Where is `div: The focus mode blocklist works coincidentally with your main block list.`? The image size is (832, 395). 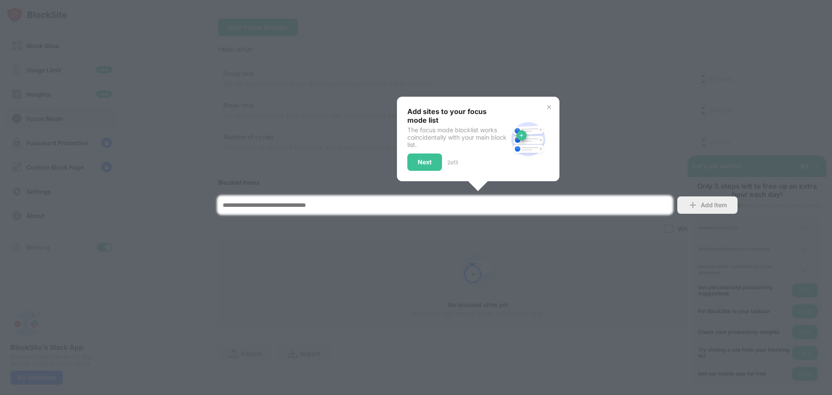 div: The focus mode blocklist works coincidentally with your main block list. is located at coordinates (457, 137).